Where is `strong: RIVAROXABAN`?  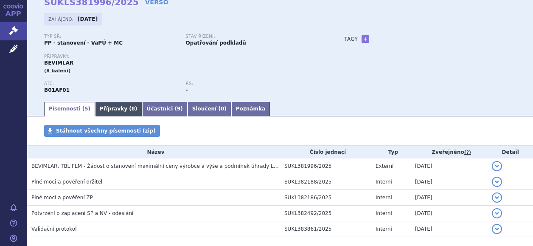 strong: RIVAROXABAN is located at coordinates (57, 90).